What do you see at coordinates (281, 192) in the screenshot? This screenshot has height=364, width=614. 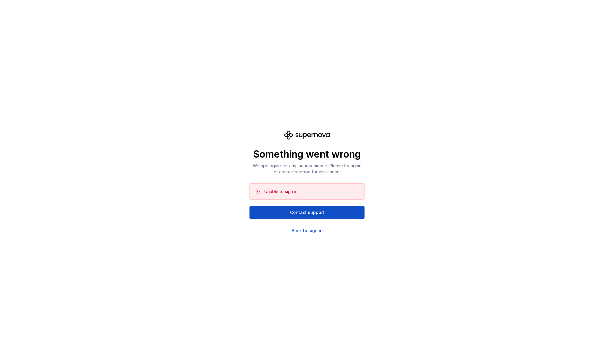 I see `div: Unable to sign in.` at bounding box center [281, 192].